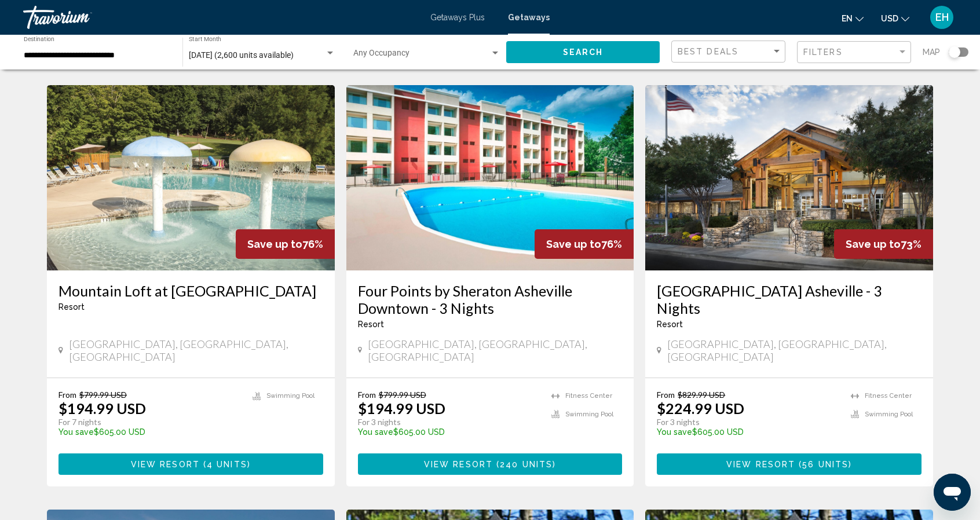 Image resolution: width=980 pixels, height=520 pixels. I want to click on a: Getaways Plus, so click(458, 17).